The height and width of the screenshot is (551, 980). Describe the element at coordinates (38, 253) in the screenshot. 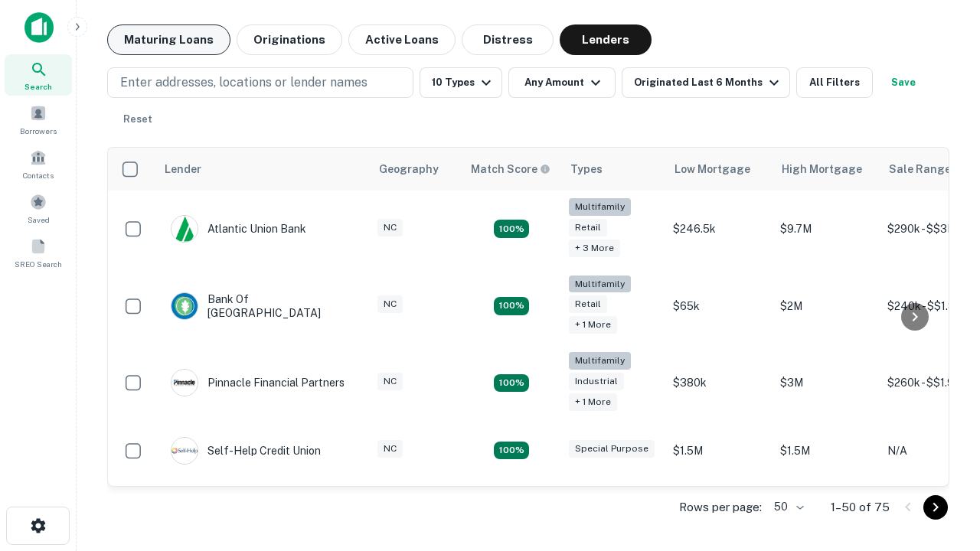

I see `a: SREO Search` at that location.